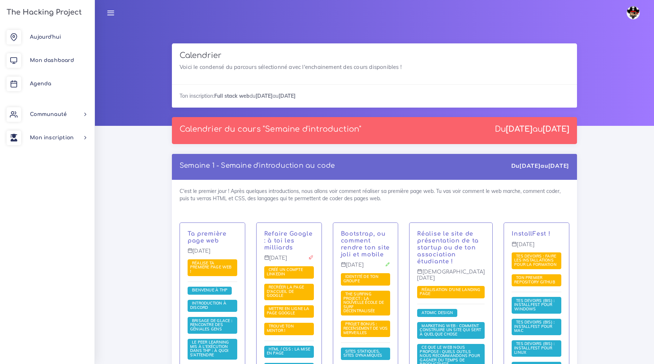  What do you see at coordinates (288, 351) in the screenshot?
I see `span: HTML / CSS : la mise en page` at bounding box center [288, 351].